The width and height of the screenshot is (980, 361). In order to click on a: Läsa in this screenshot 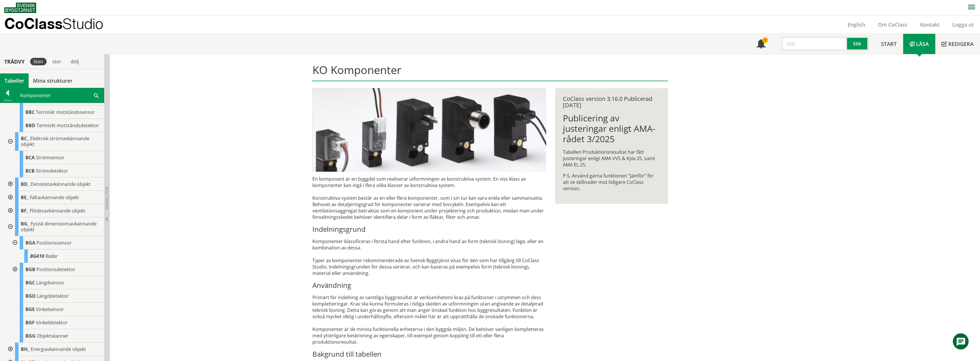, I will do `click(919, 44)`.